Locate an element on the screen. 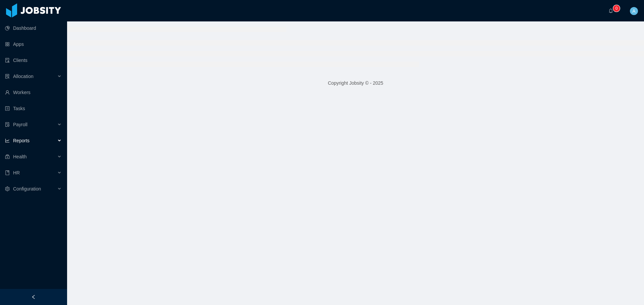 This screenshot has height=305, width=644. span: HR is located at coordinates (17, 173).